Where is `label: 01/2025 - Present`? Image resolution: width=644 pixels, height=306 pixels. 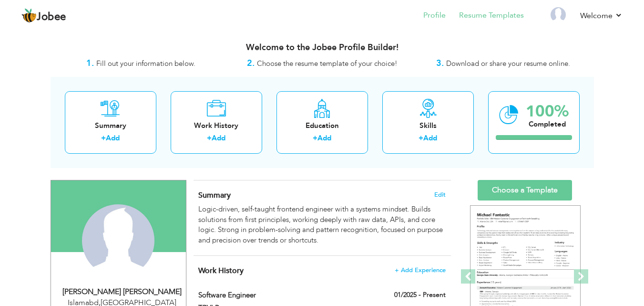 label: 01/2025 - Present is located at coordinates (420, 295).